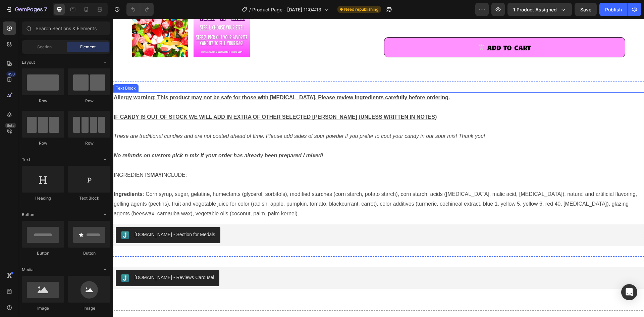 The image size is (644, 317). I want to click on div: Publish, so click(614, 9).